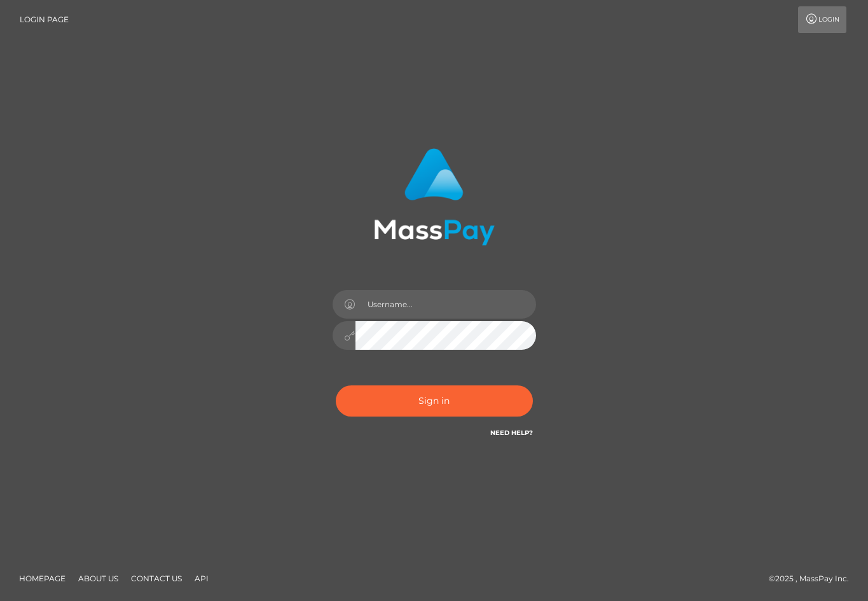  I want to click on a: API, so click(201, 578).